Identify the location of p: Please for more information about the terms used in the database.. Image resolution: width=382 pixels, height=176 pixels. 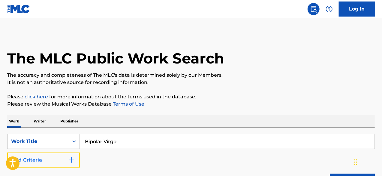
(191, 97).